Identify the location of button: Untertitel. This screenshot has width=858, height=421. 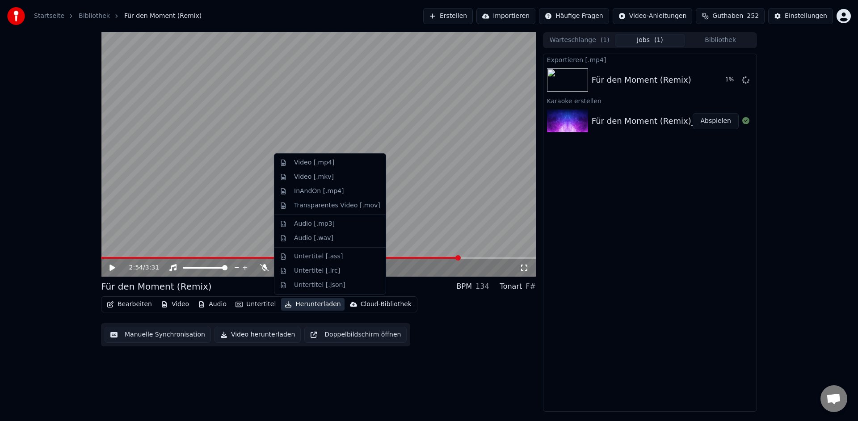
(256, 304).